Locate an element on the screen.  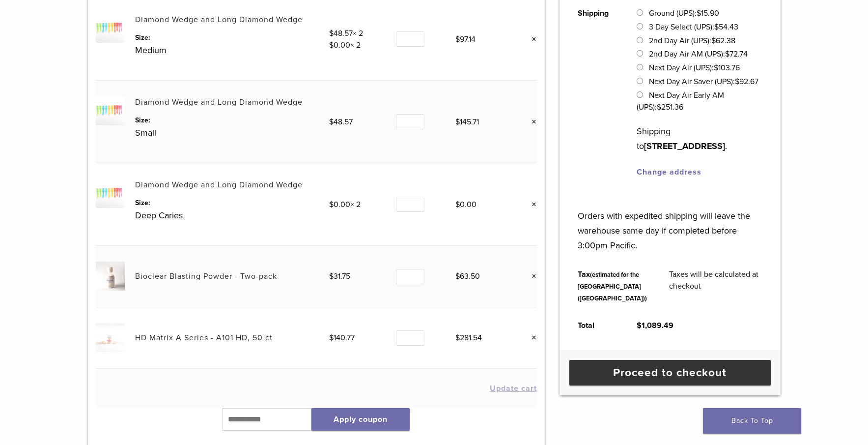
p: Shipping to . is located at coordinates (699, 139).